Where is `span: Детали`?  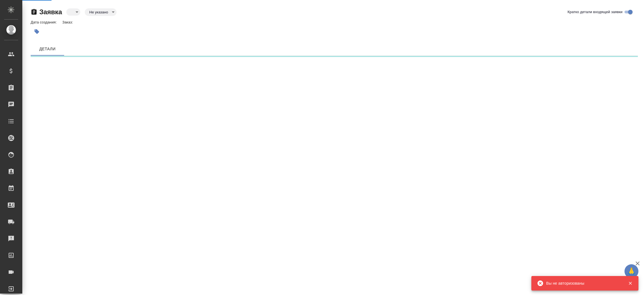 span: Детали is located at coordinates (47, 49).